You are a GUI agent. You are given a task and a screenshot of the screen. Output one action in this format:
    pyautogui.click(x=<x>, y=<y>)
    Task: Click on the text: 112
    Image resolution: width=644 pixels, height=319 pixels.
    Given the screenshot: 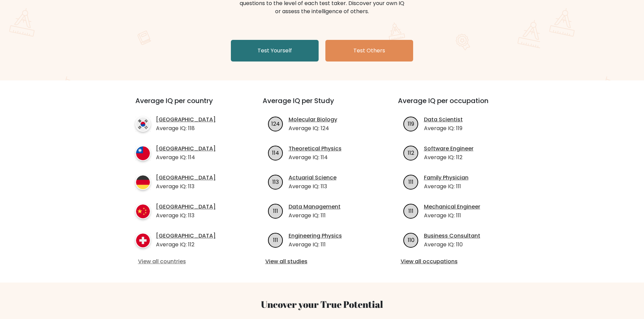 What is the action you would take?
    pyautogui.click(x=411, y=152)
    